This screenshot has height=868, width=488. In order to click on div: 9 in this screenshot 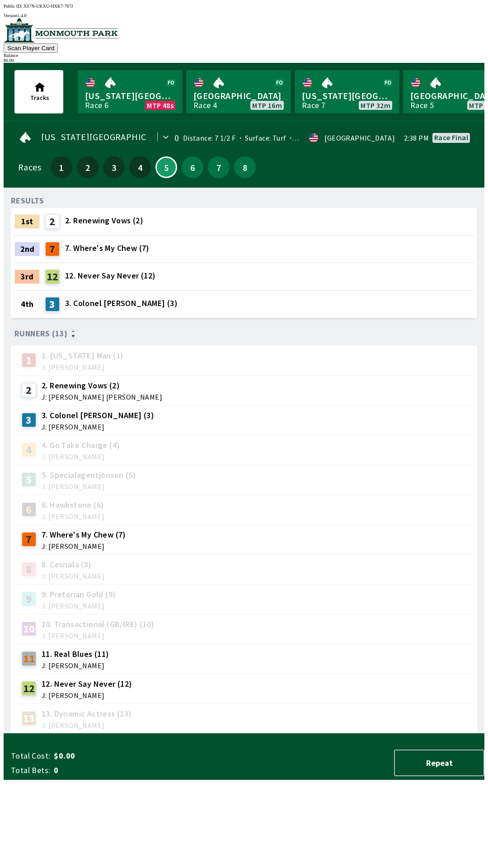, I will do `click(29, 599)`.